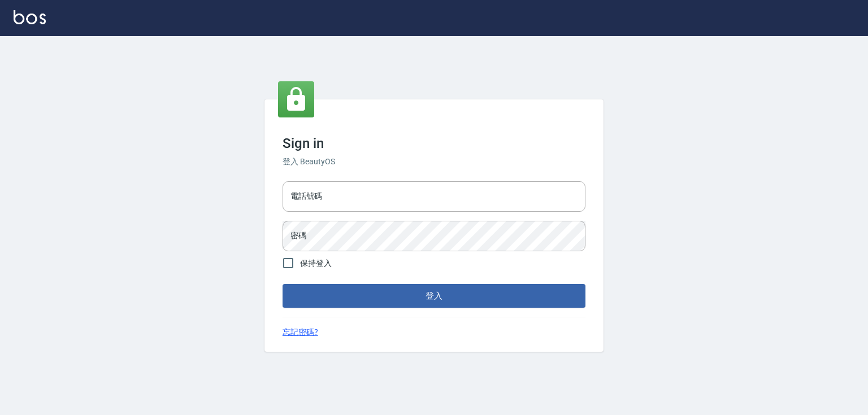  I want to click on a: 忘記密碼?, so click(300, 332).